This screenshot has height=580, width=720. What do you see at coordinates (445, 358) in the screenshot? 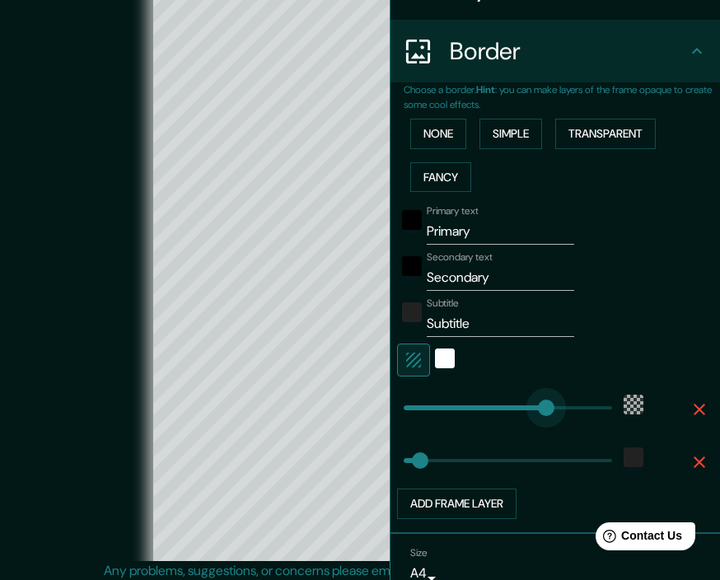
I see `button: white` at bounding box center [445, 358].